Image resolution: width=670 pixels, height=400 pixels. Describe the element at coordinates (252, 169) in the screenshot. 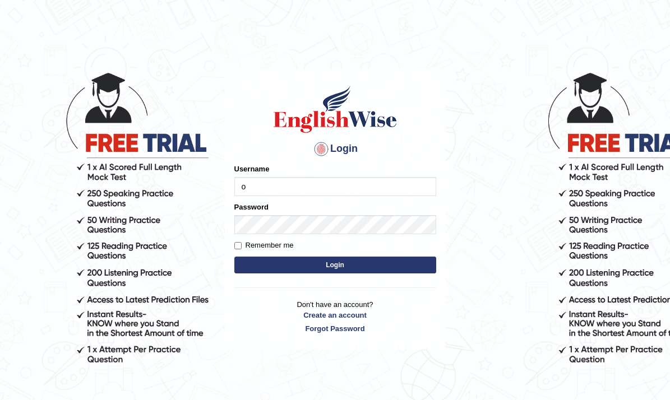

I see `label: Username` at that location.